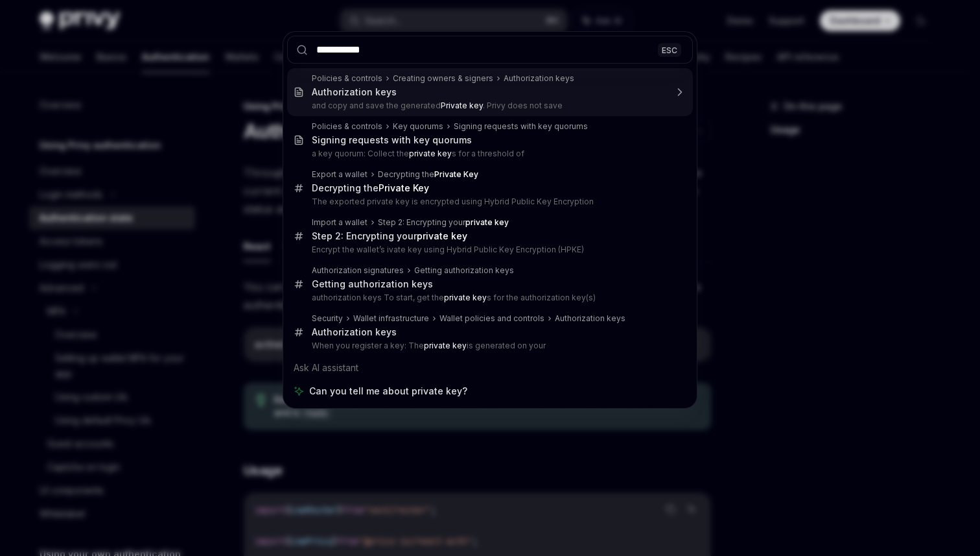 The width and height of the screenshot is (980, 556). I want to click on p: The exported private key is encrypted using Hybrid Public Key Encryption, so click(489, 201).